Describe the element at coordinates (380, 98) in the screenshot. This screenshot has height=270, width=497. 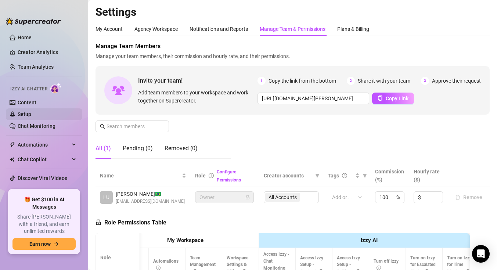
I see `span: copy` at that location.